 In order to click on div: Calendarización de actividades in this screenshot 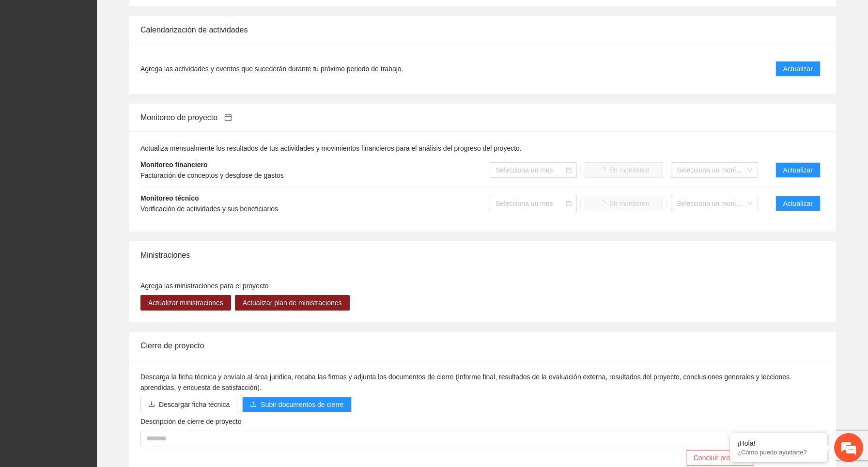, I will do `click(482, 29)`.